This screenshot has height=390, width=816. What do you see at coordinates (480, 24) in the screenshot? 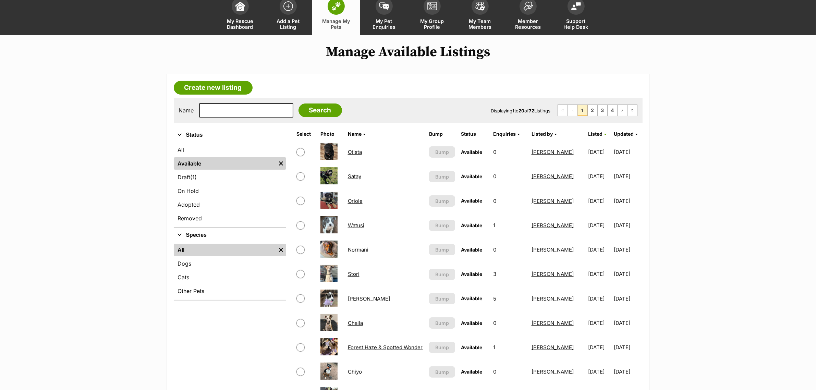
I see `span: My Team Members` at bounding box center [480, 24].